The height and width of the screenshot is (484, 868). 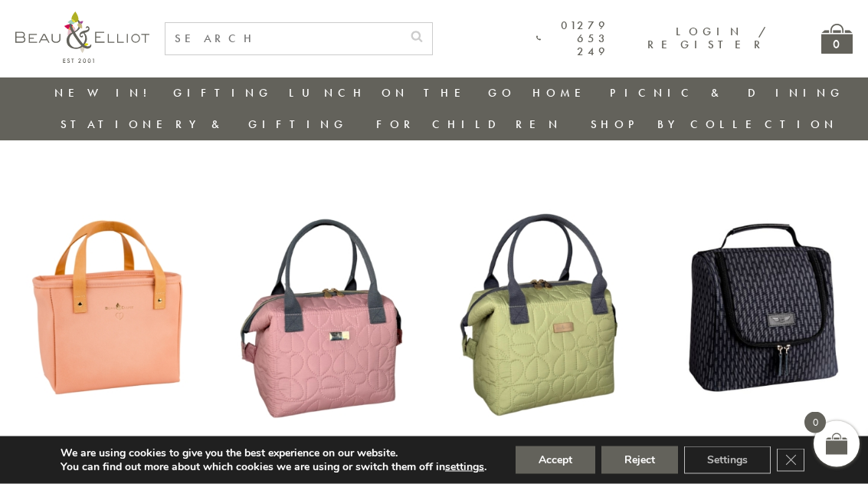 What do you see at coordinates (274, 466) in the screenshot?
I see `p: You can find out more about which cookies we are using or switch them off in .` at bounding box center [274, 466].